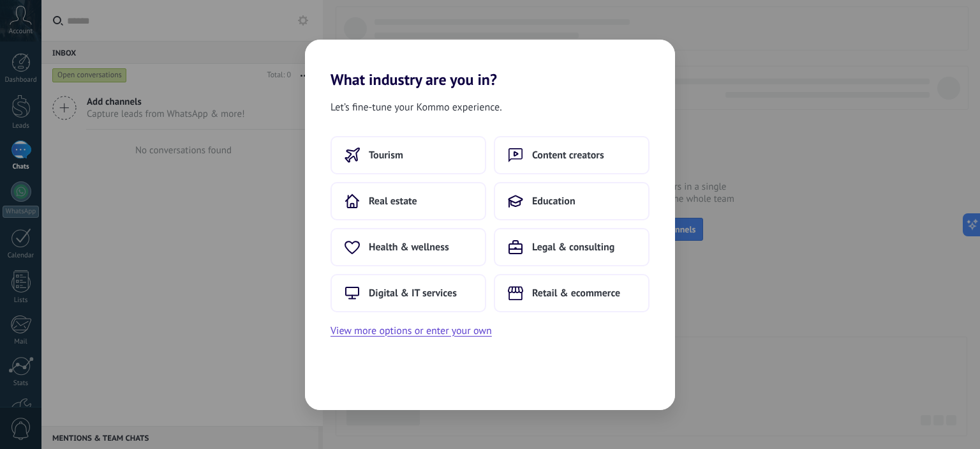 This screenshot has height=449, width=980. Describe the element at coordinates (409, 155) in the screenshot. I see `button: Tourism` at that location.